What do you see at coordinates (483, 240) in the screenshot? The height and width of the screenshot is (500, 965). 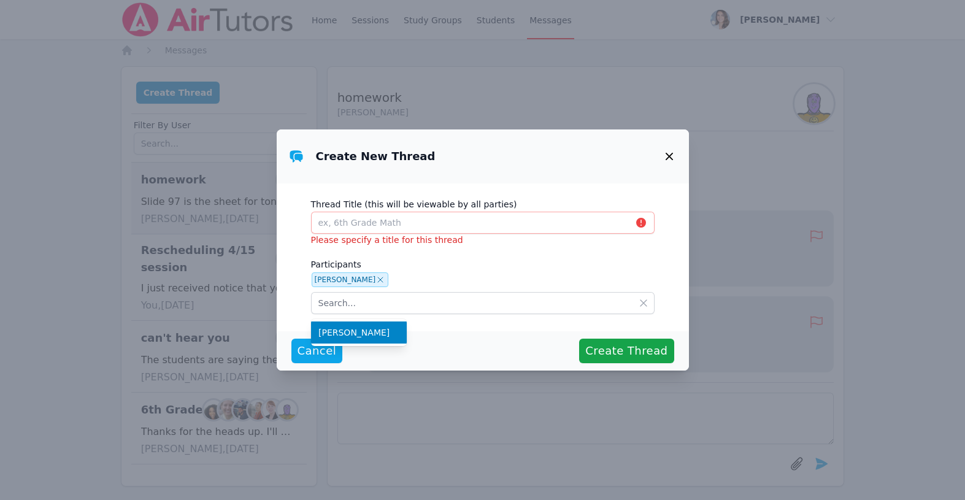 I see `p: Please specify a title for this thread` at bounding box center [483, 240].